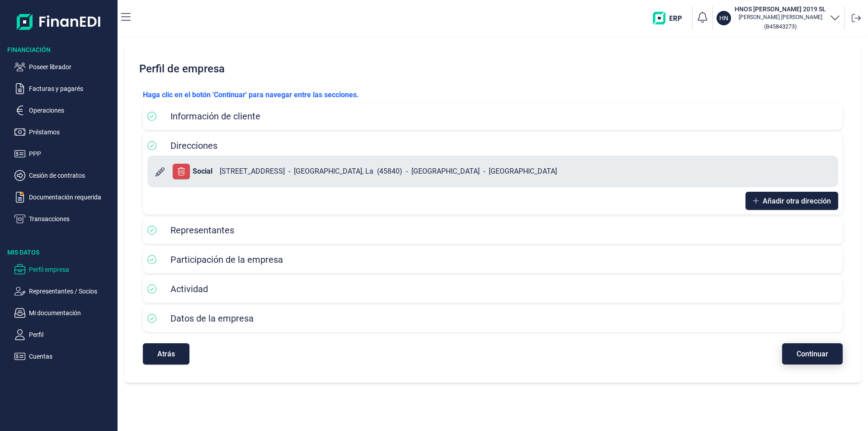  What do you see at coordinates (64, 154) in the screenshot?
I see `button: PPP` at bounding box center [64, 154].